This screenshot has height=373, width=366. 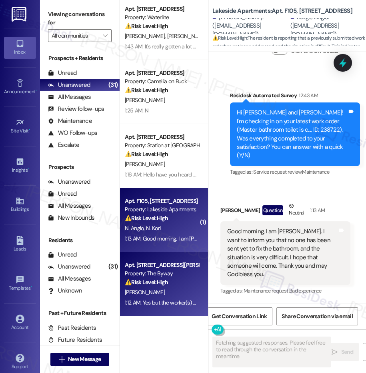 I want to click on div: Past + Future Residents, so click(x=80, y=313).